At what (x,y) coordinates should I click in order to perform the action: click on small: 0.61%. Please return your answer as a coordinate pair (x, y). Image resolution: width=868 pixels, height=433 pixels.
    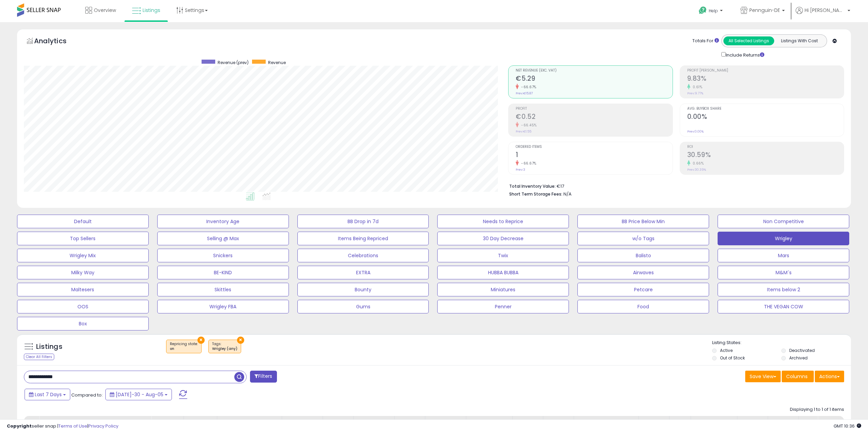
    Looking at the image, I should click on (696, 87).